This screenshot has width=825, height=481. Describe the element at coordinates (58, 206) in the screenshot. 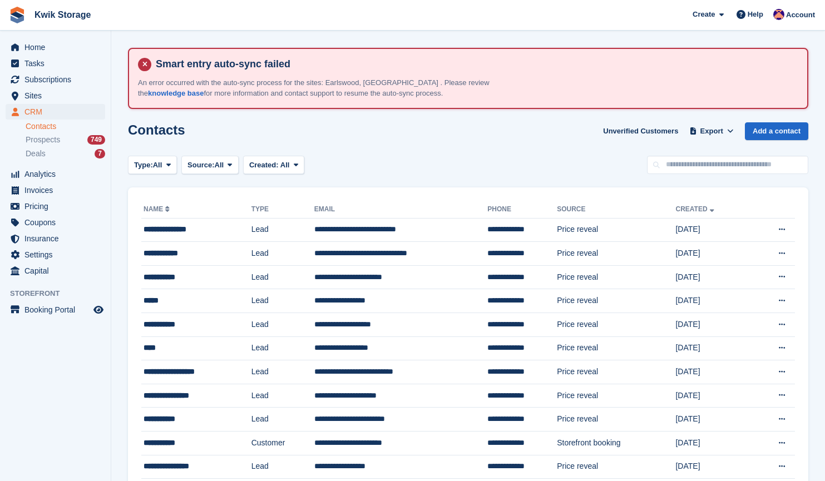

I see `span: Pricing` at that location.